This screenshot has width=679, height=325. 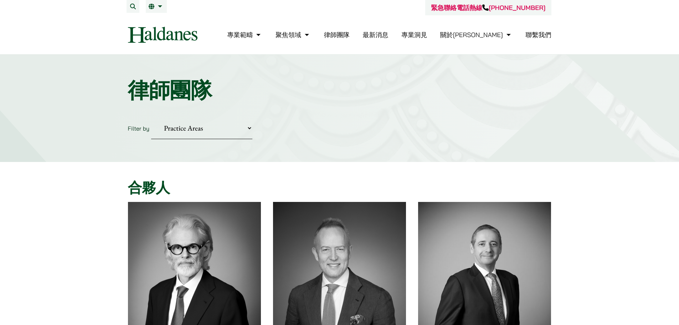 I want to click on a: 專業洞見, so click(x=414, y=35).